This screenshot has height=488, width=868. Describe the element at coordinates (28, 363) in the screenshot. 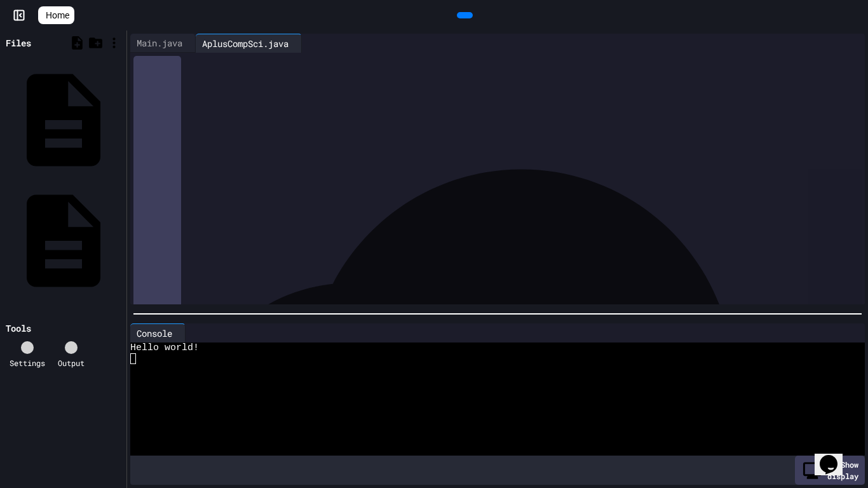

I see `div: Settings` at that location.